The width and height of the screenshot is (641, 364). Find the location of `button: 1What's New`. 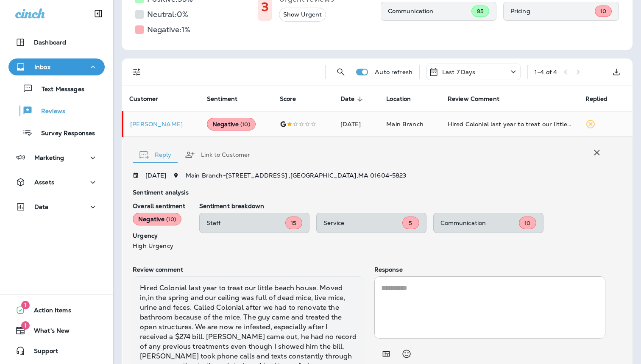

button: 1What's New is located at coordinates (56, 331).